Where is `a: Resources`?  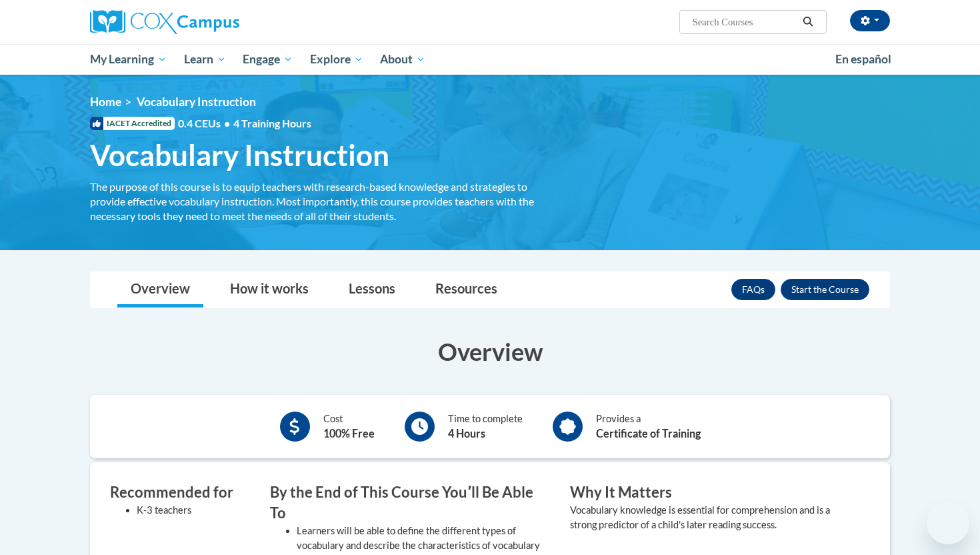 a: Resources is located at coordinates (466, 289).